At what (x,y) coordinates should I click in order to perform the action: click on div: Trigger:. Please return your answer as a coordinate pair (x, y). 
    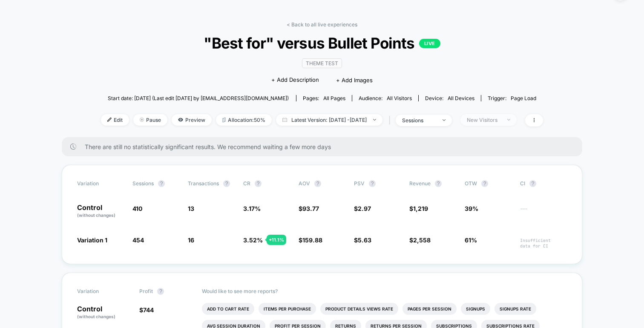
    Looking at the image, I should click on (512, 98).